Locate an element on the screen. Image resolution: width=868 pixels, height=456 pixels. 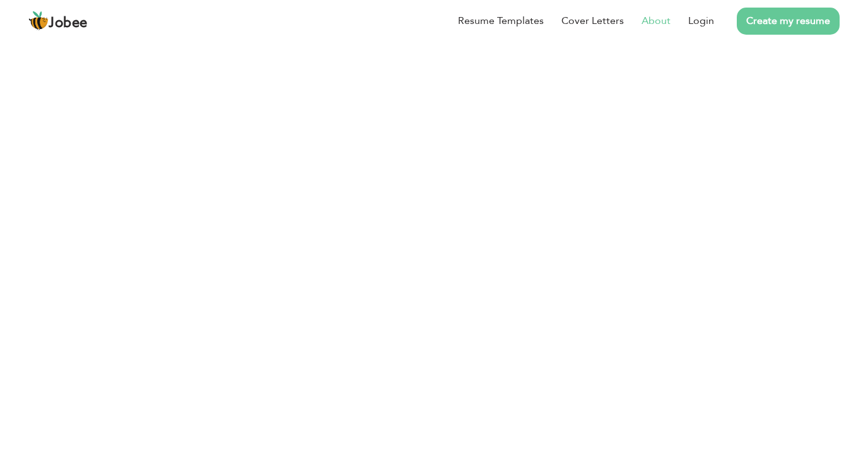
a: About is located at coordinates (656, 21).